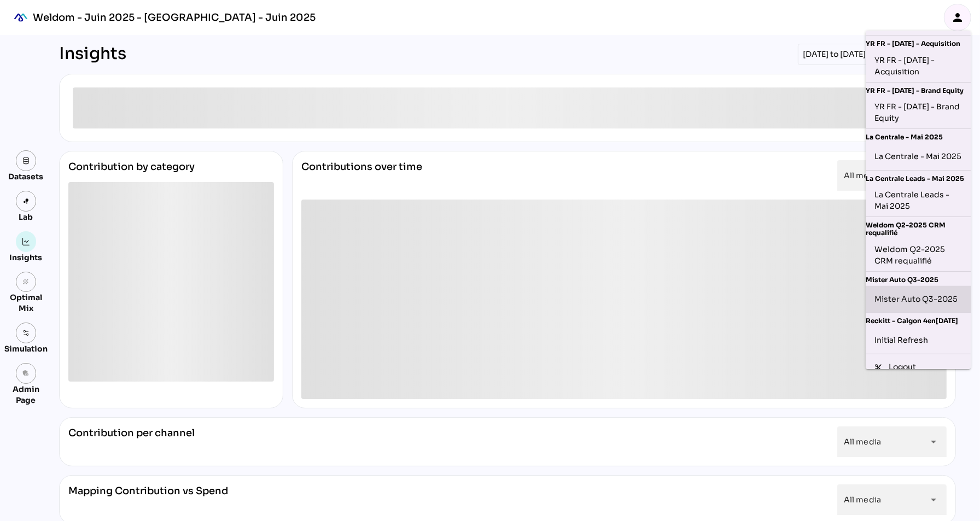  I want to click on img: lab.svg, so click(26, 201).